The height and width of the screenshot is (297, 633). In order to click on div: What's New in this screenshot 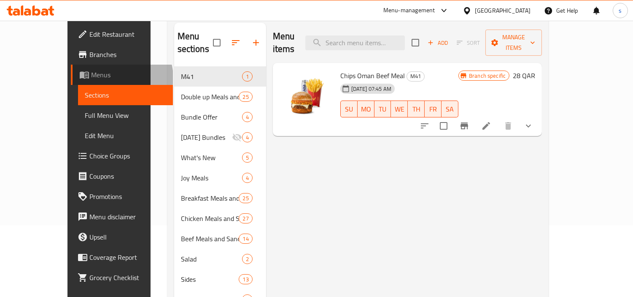, I will do `click(211, 157)`.